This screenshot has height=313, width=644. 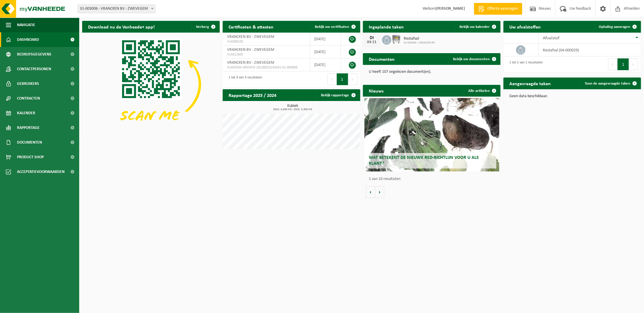 I want to click on span: Rapportage, so click(x=28, y=128).